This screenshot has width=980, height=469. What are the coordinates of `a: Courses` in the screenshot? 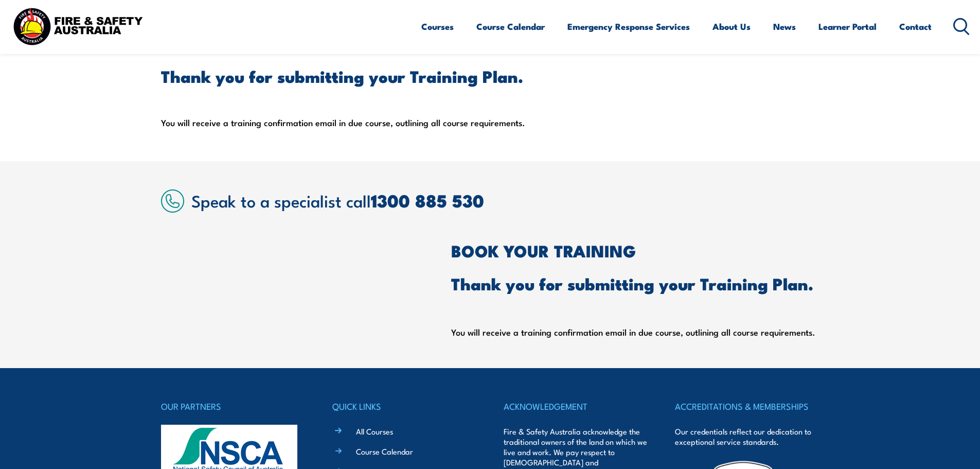 It's located at (437, 26).